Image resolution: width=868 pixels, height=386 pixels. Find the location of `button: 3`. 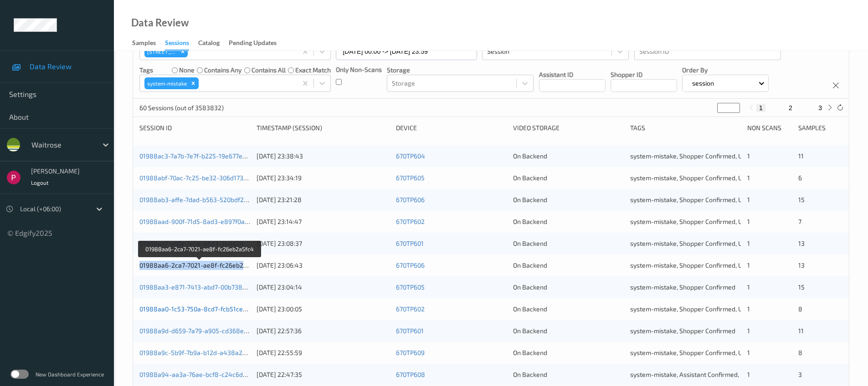

button: 3 is located at coordinates (820, 108).